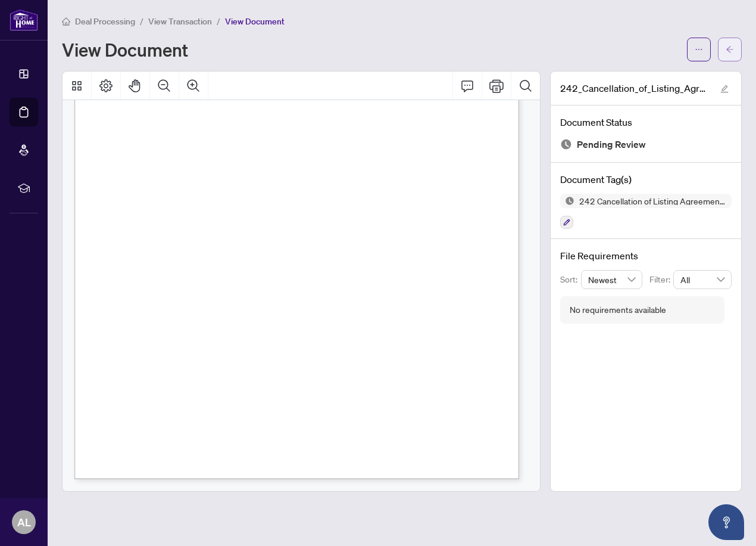 Image resolution: width=756 pixels, height=546 pixels. Describe the element at coordinates (703, 280) in the screenshot. I see `span: All` at that location.